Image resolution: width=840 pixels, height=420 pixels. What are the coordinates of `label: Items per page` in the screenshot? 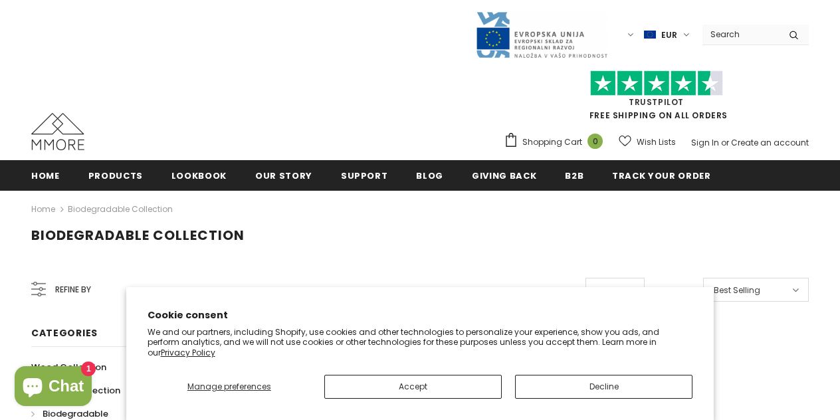 It's located at (544, 291).